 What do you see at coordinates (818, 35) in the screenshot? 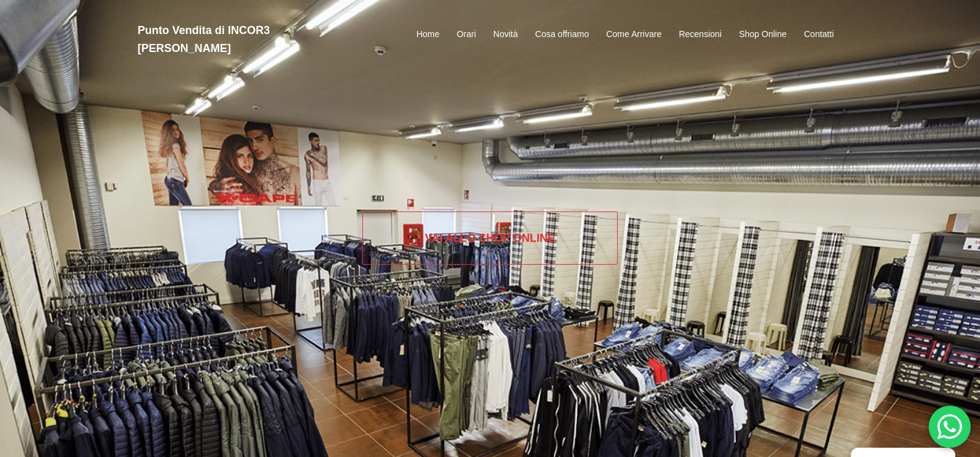
I see `a: Contatti` at bounding box center [818, 35].